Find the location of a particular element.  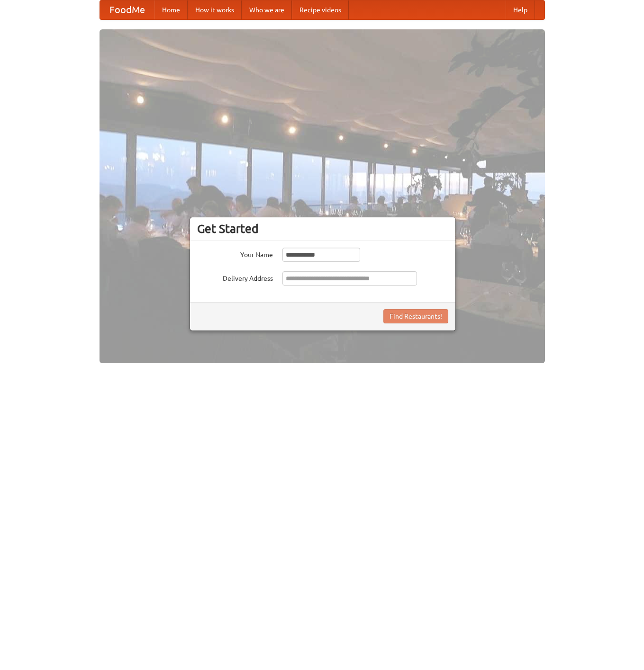

a: How it works is located at coordinates (215, 10).